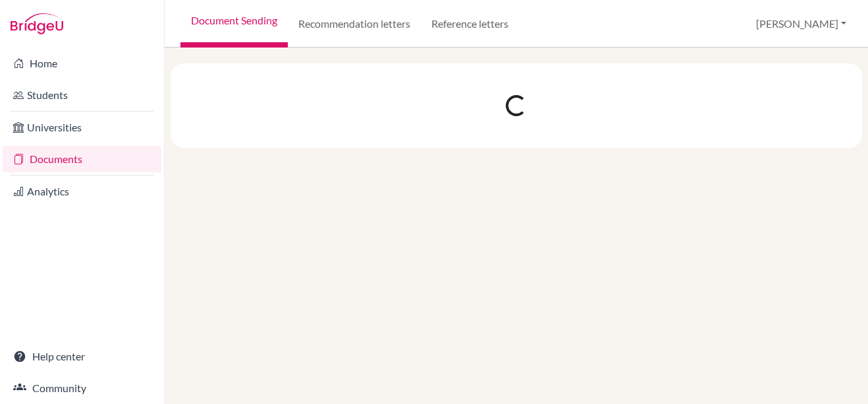 Image resolution: width=868 pixels, height=404 pixels. I want to click on a: Students, so click(81, 95).